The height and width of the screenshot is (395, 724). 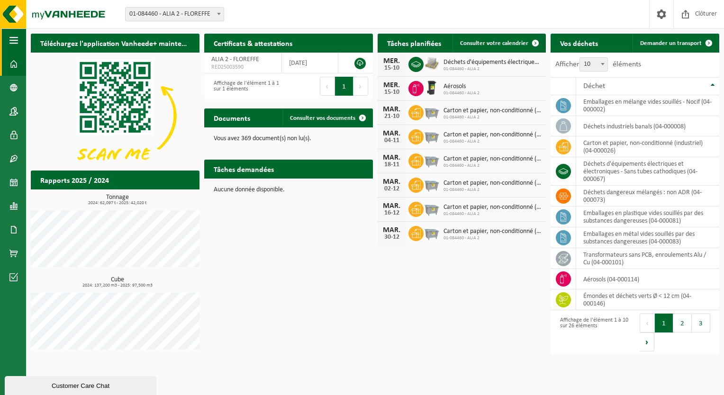 I want to click on button: 2, so click(x=682, y=323).